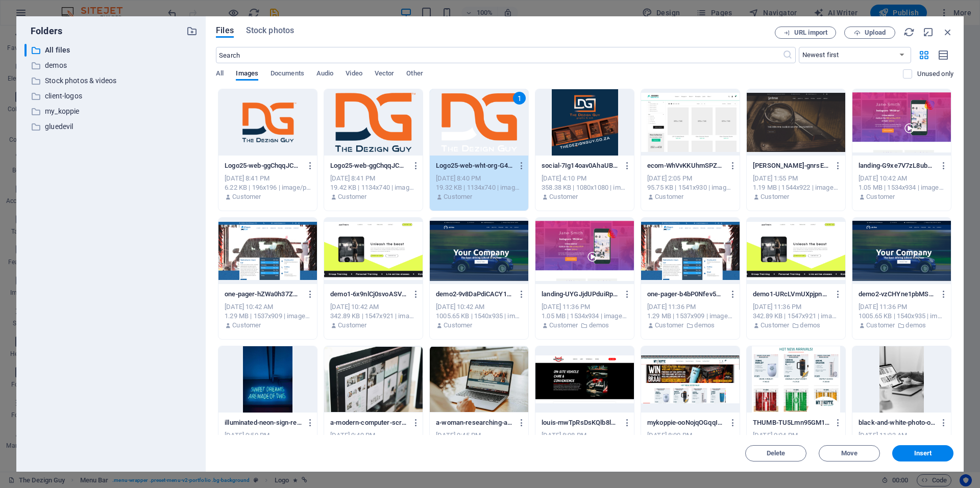  Describe the element at coordinates (584, 187) in the screenshot. I see `div: 358.38 KB | 1080x1080 | image/png` at that location.